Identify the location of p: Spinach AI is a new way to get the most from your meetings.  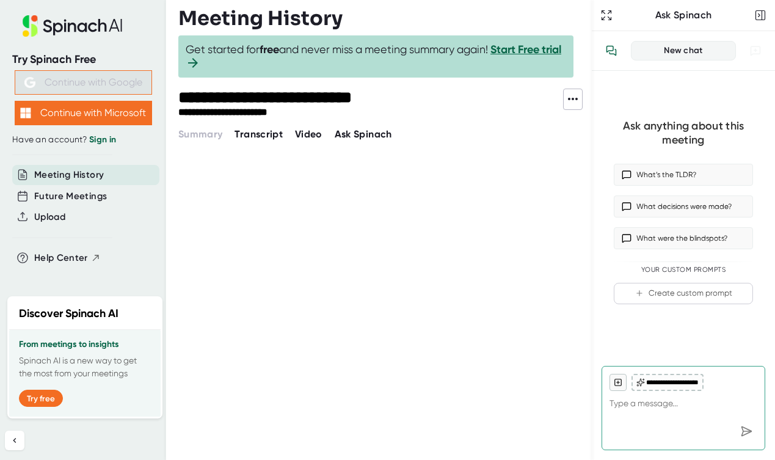
(85, 367).